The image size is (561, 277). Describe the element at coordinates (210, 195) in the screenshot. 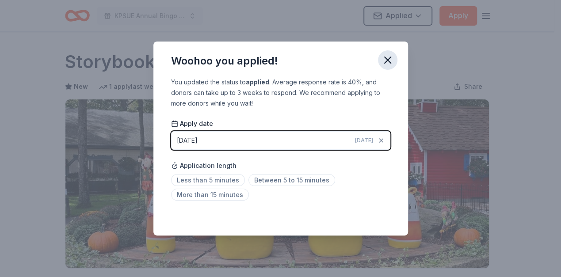

I see `span: More than 15 minutes` at that location.